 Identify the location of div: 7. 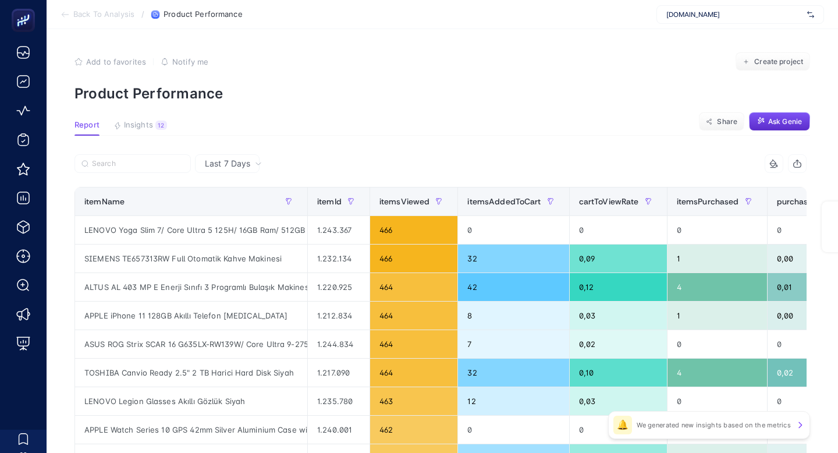
(513, 344).